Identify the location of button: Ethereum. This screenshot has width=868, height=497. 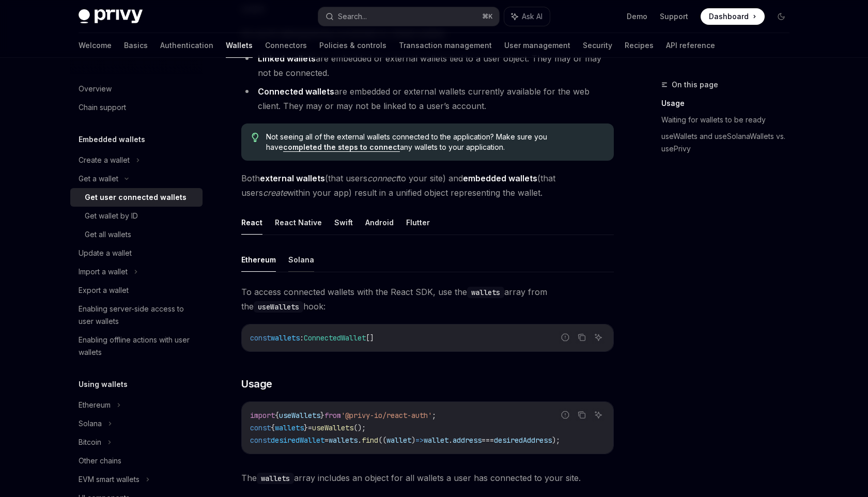
(258, 259).